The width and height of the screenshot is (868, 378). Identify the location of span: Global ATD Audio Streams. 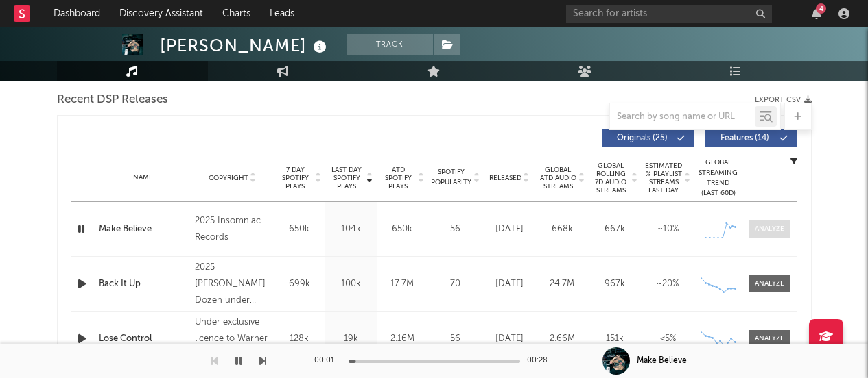
(558, 178).